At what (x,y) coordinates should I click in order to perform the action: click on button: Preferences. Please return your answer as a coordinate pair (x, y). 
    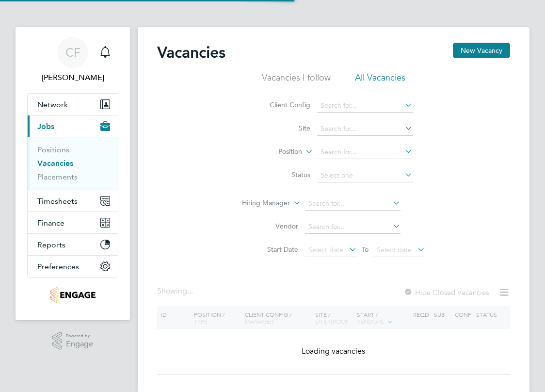
    Looking at the image, I should click on (73, 266).